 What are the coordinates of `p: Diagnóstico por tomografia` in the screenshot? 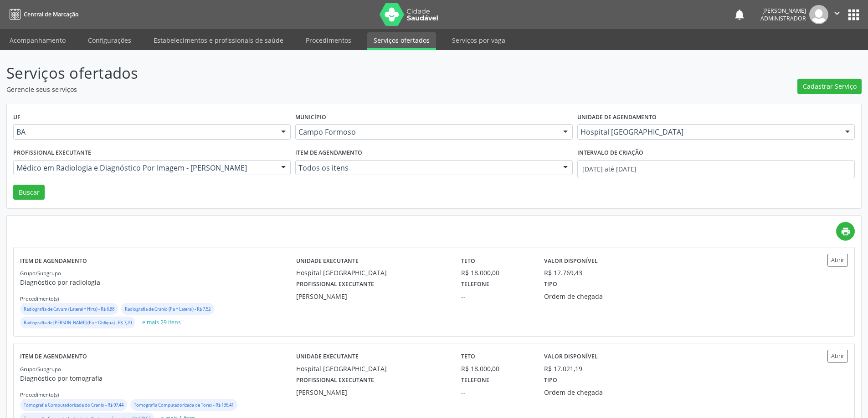 It's located at (158, 378).